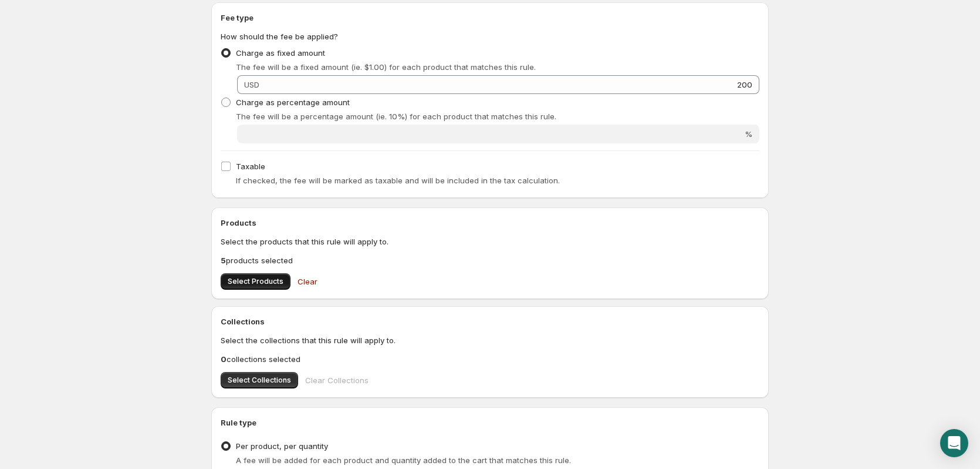 This screenshot has width=980, height=469. I want to click on span: Select Products, so click(255, 282).